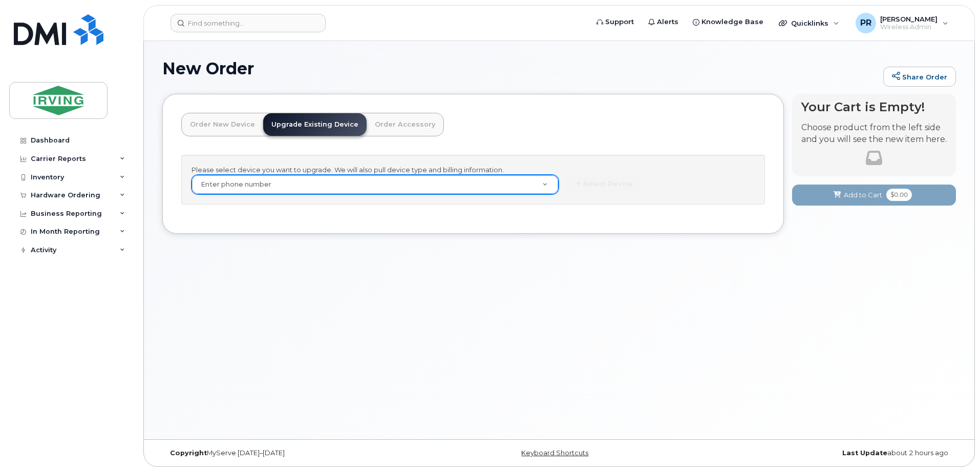 This screenshot has height=467, width=980. Describe the element at coordinates (315, 124) in the screenshot. I see `a: Upgrade Existing Device` at that location.